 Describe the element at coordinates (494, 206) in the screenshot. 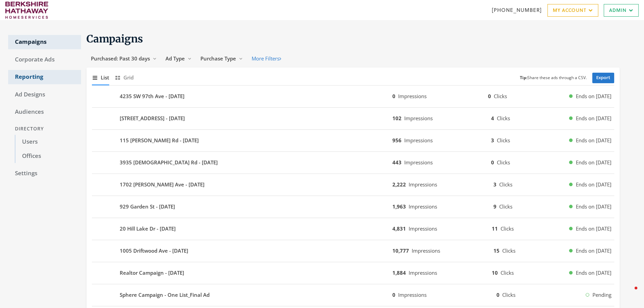

I see `b: 9` at that location.